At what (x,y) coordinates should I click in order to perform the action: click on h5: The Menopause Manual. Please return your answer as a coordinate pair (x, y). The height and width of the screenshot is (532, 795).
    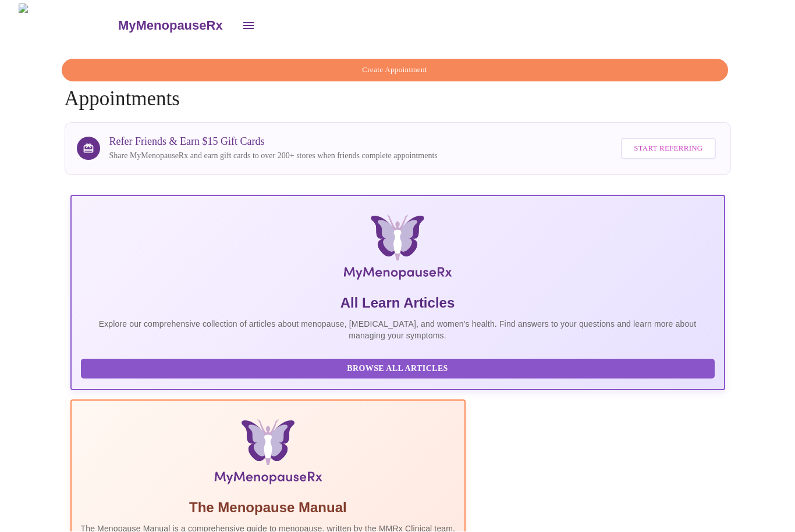
    Looking at the image, I should click on (268, 508).